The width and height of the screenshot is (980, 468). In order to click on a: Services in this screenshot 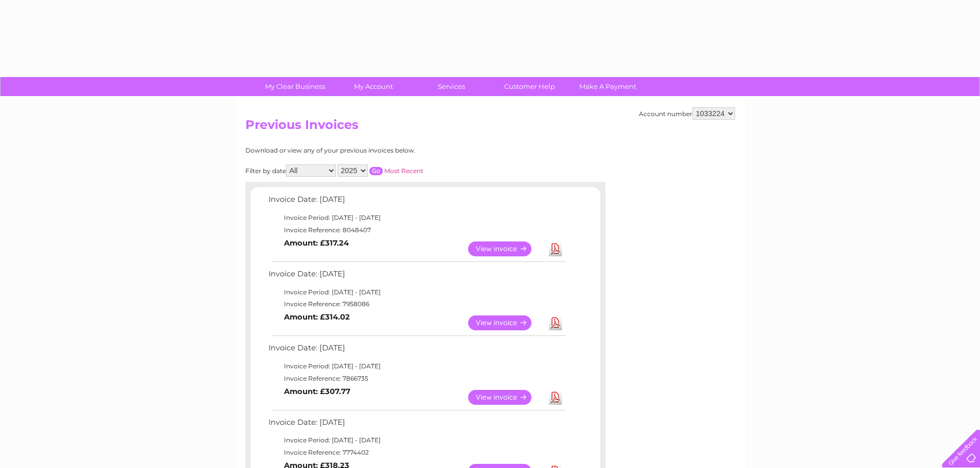, I will do `click(451, 86)`.